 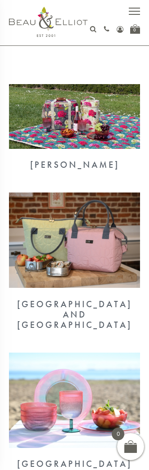 I want to click on img: Sarah Kelleher, so click(x=75, y=117).